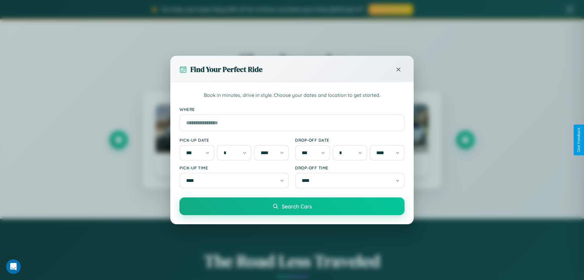  Describe the element at coordinates (292, 95) in the screenshot. I see `p: Book in minutes, drive in style. Choose your dates and location to get started.` at that location.